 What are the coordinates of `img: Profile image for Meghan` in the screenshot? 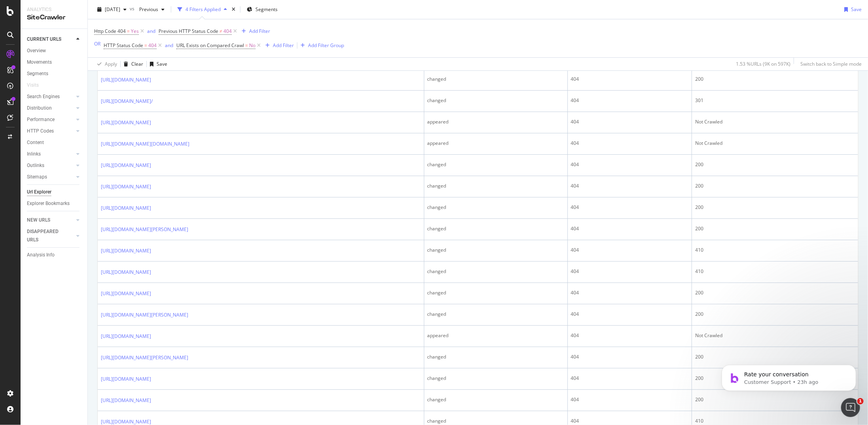 It's located at (107, 21).